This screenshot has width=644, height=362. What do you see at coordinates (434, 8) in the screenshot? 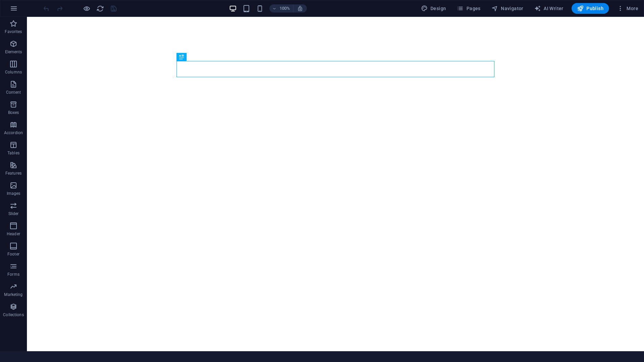
I see `button: Design` at bounding box center [434, 8].